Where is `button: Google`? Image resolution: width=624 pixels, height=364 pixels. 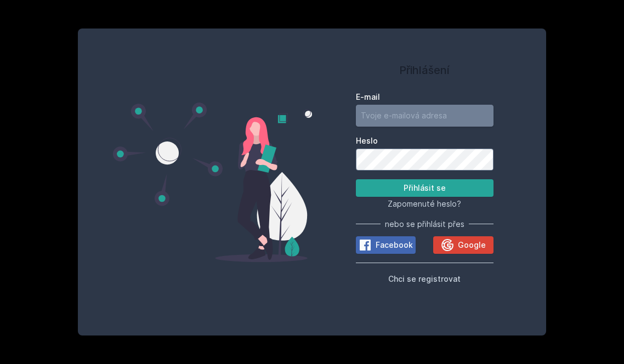 button: Google is located at coordinates (463, 245).